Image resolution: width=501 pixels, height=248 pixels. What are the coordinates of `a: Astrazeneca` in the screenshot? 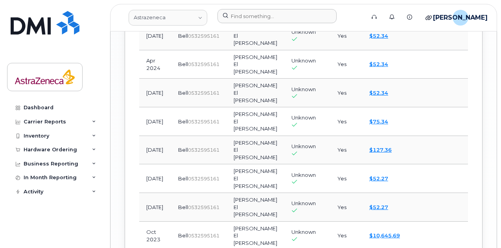 It's located at (168, 18).